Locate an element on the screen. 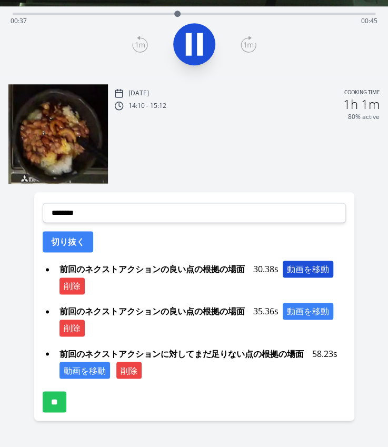  p: Cooking time is located at coordinates (362, 93).